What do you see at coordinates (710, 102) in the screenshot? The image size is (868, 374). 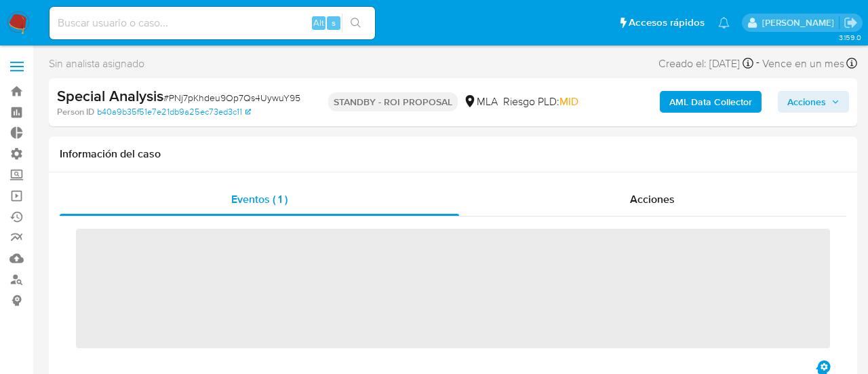 I see `button: AML Data Collector` at bounding box center [710, 102].